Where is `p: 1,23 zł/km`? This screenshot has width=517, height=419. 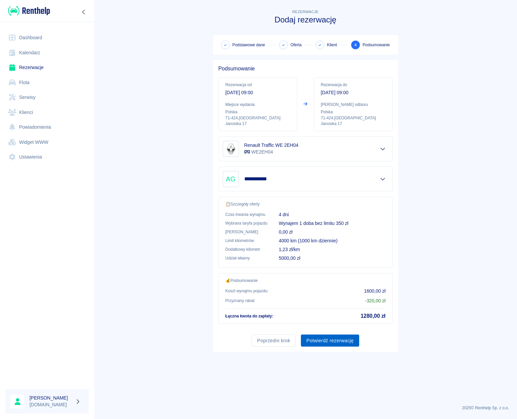 p: 1,23 zł/km is located at coordinates (332, 249).